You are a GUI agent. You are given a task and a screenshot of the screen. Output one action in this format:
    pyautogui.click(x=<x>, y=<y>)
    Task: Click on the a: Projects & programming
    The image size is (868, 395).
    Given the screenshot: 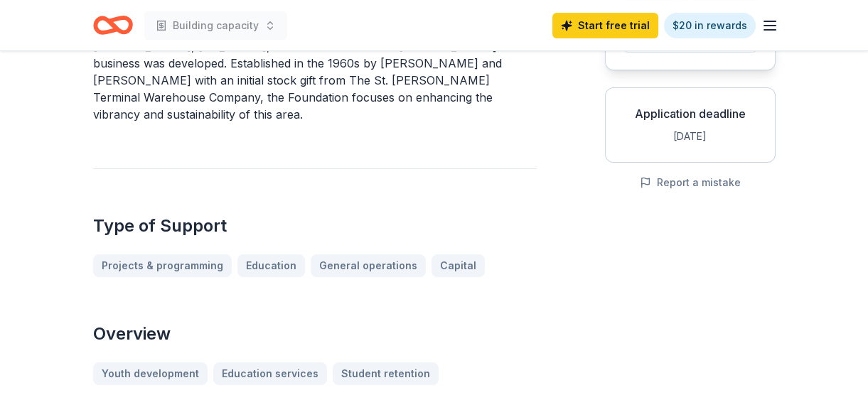 What is the action you would take?
    pyautogui.click(x=162, y=266)
    